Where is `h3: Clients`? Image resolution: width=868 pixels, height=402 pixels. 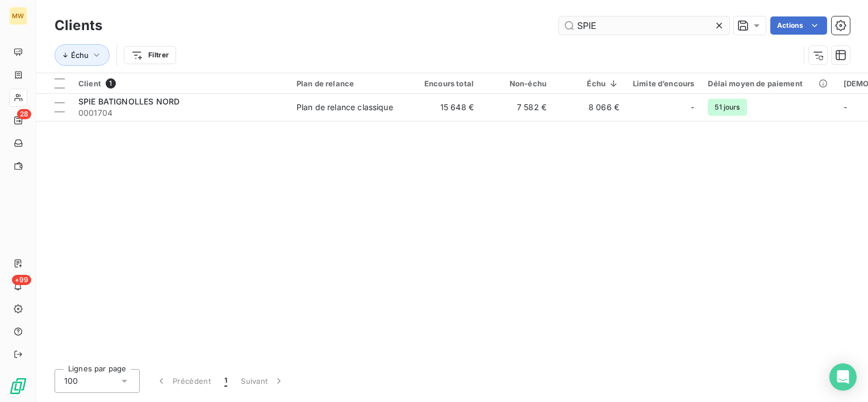 h3: Clients is located at coordinates (79, 26).